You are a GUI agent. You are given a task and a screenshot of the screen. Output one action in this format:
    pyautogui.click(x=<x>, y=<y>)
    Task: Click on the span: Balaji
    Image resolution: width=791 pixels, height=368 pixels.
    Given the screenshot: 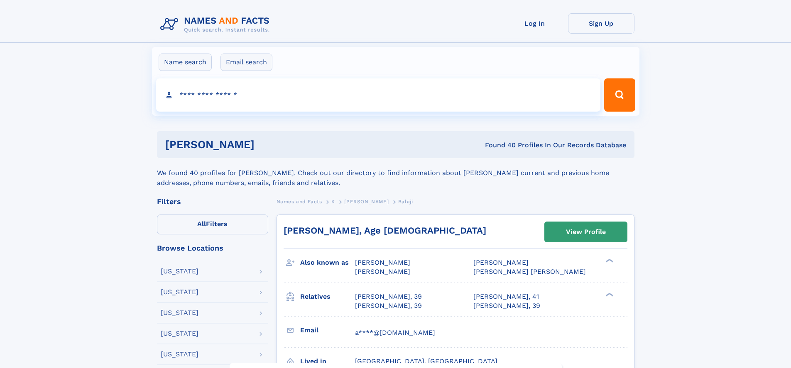 What is the action you would take?
    pyautogui.click(x=406, y=202)
    